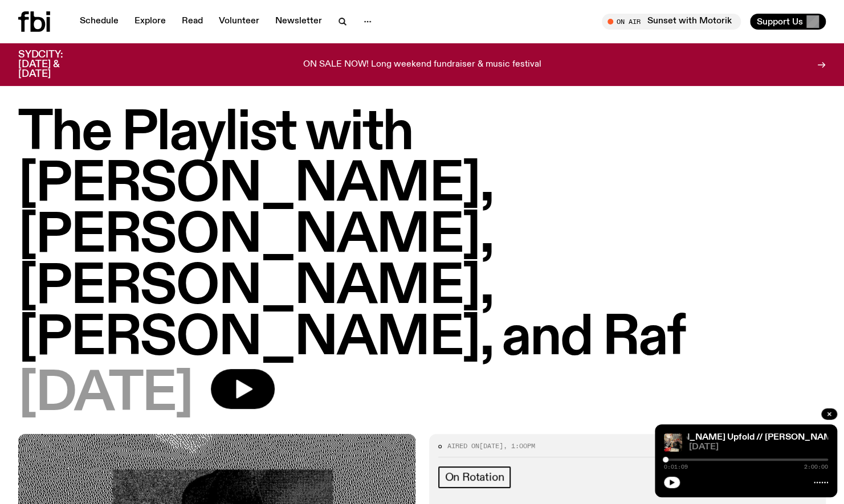 Image resolution: width=844 pixels, height=504 pixels. Describe the element at coordinates (788, 22) in the screenshot. I see `button: Support Us` at that location.